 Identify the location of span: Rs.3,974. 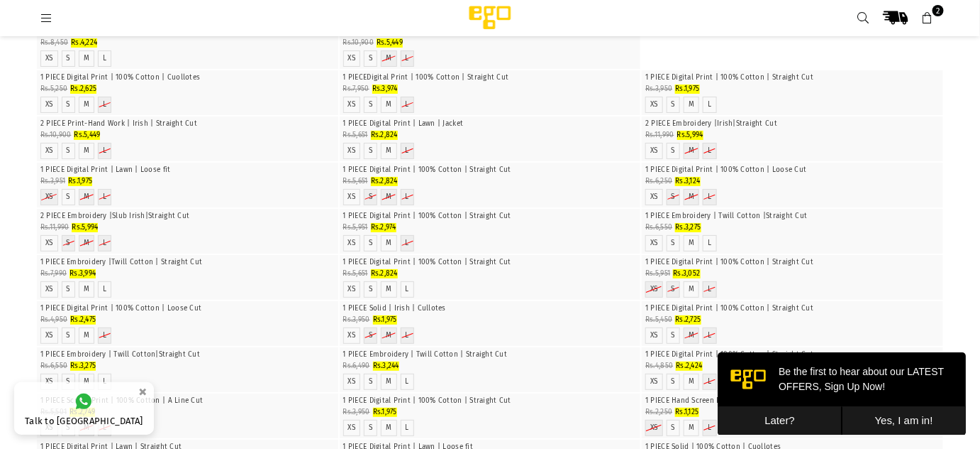
(385, 88).